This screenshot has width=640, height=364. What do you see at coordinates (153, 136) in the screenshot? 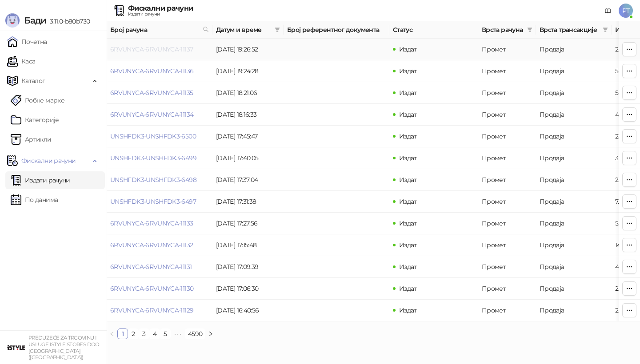
I see `a: UNSHFDK3-UNSHFDK3-6500` at bounding box center [153, 136].